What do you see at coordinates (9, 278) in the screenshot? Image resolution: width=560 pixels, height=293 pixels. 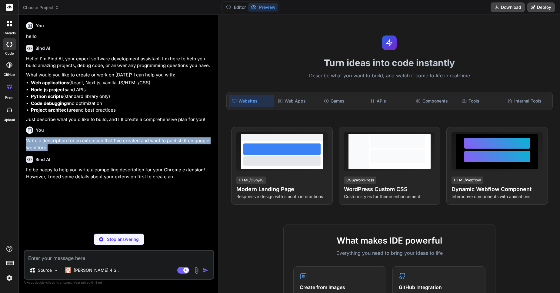 I see `img: settings` at bounding box center [9, 278].